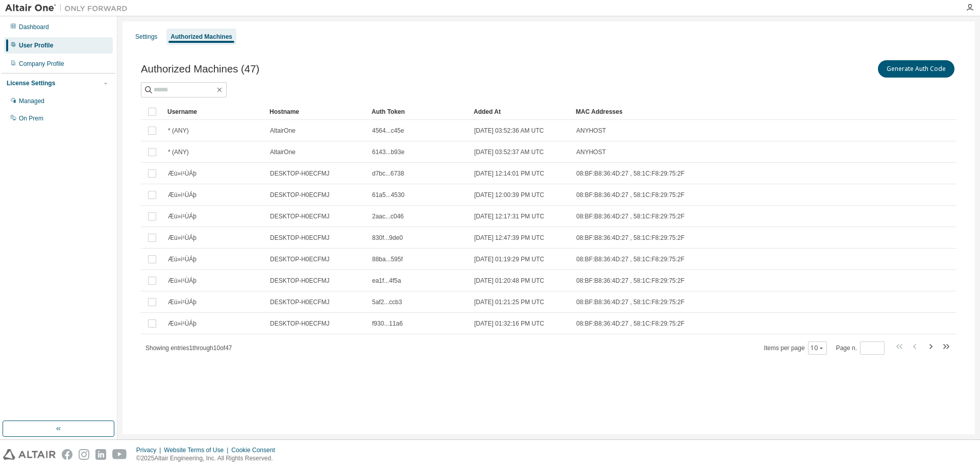 This screenshot has height=469, width=980. What do you see at coordinates (146, 37) in the screenshot?
I see `div: Settings` at bounding box center [146, 37].